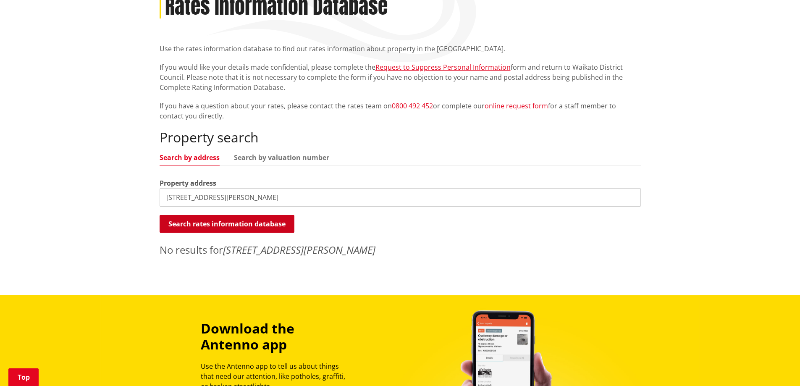 The height and width of the screenshot is (386, 800). Describe the element at coordinates (188, 183) in the screenshot. I see `label: Property address` at that location.